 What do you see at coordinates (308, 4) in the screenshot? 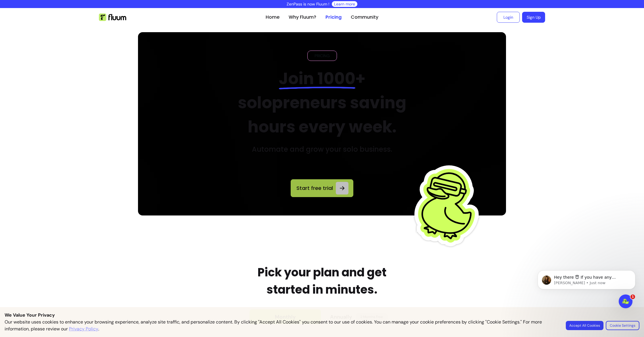
I see `p: ZenPass is now Fluum !` at bounding box center [308, 4].